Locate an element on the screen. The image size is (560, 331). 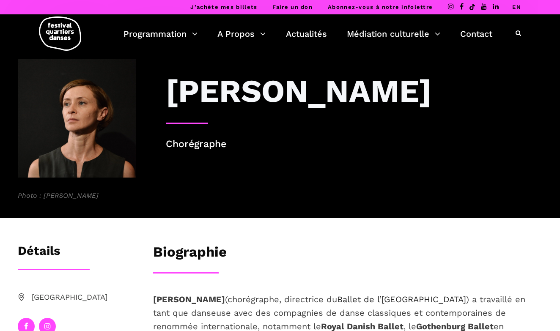
a: Actualités is located at coordinates (306, 34).